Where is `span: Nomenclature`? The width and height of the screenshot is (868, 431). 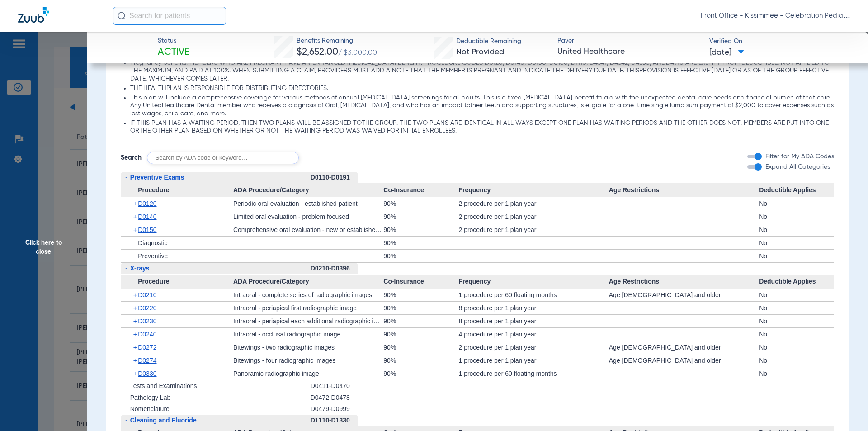
span: Nomenclature is located at coordinates (150, 409).